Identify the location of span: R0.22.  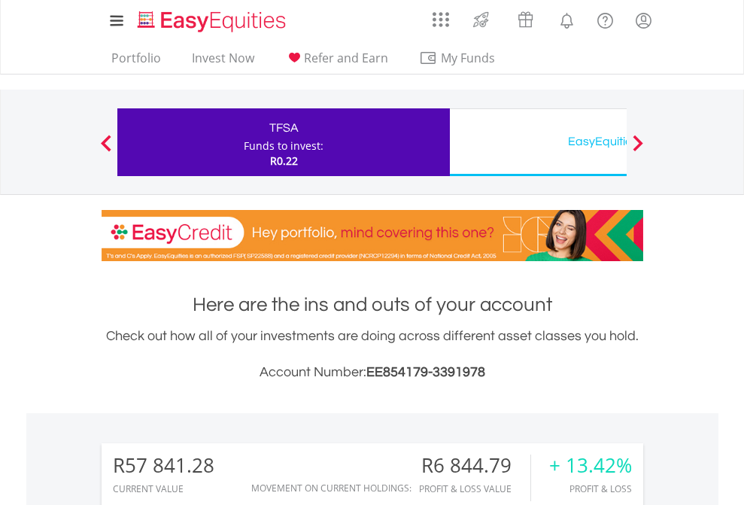
(284, 160).